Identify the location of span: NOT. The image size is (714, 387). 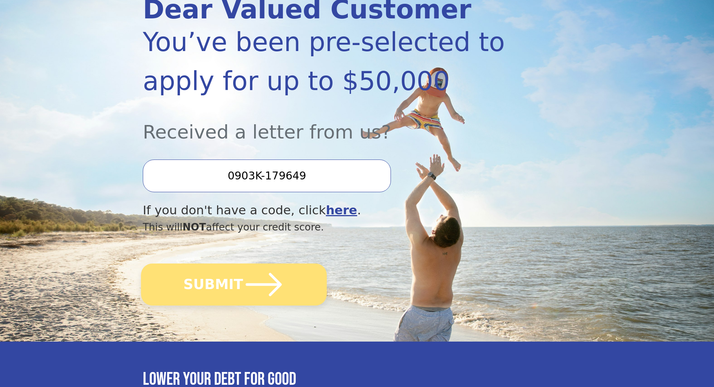
(194, 227).